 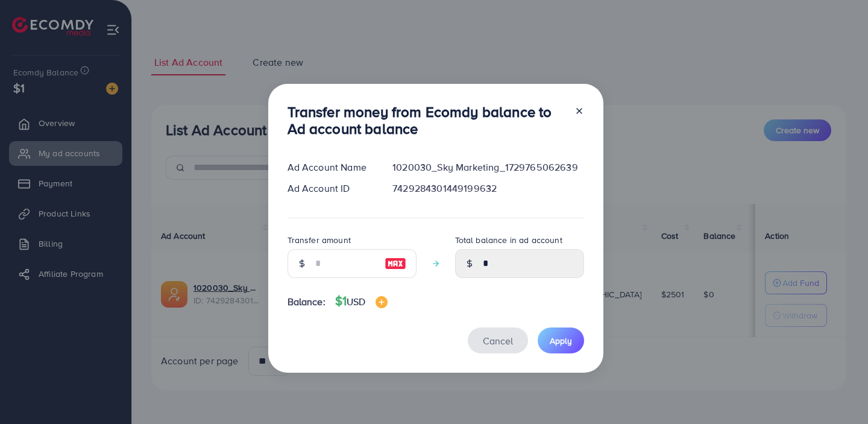 I want to click on h4: $1, so click(x=361, y=301).